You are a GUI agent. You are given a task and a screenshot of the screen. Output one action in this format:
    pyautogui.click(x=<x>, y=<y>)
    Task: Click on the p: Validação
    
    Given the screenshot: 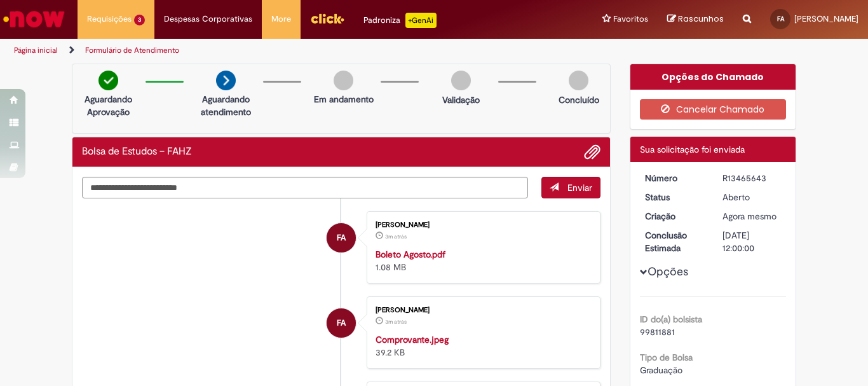 What is the action you would take?
    pyautogui.click(x=461, y=100)
    